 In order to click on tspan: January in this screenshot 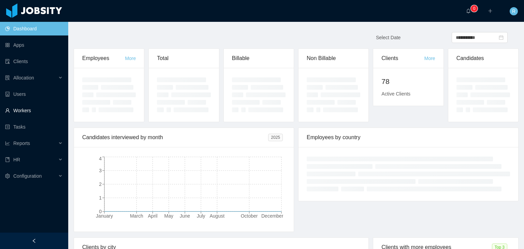, I will do `click(104, 216)`.